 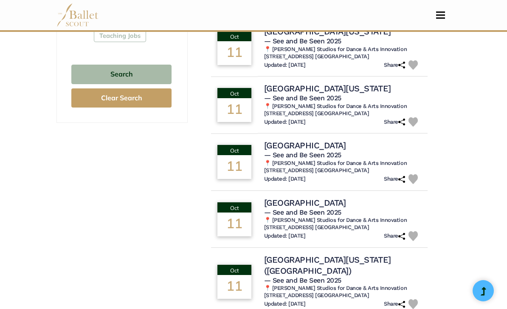 I want to click on button: Toggle navigation, so click(x=441, y=15).